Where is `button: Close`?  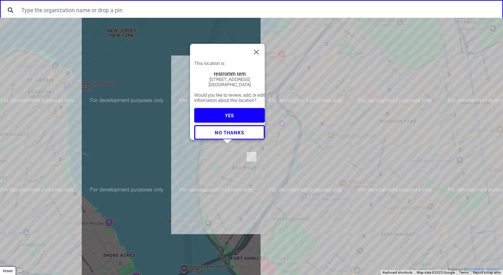 button: Close is located at coordinates (256, 52).